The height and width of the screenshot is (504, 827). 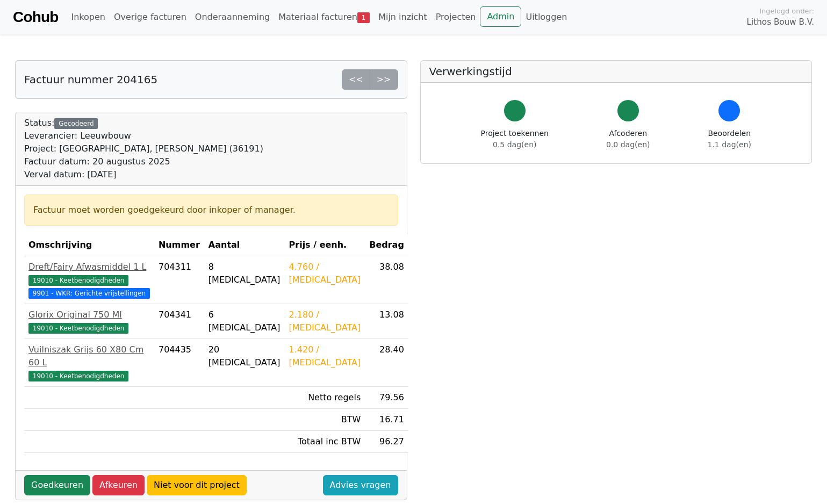 I want to click on td: 704435, so click(x=179, y=363).